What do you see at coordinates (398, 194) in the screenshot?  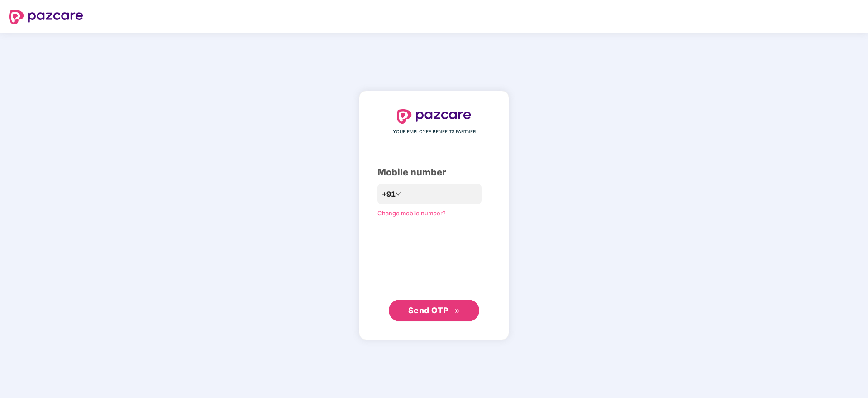 I see `span: down` at bounding box center [398, 194].